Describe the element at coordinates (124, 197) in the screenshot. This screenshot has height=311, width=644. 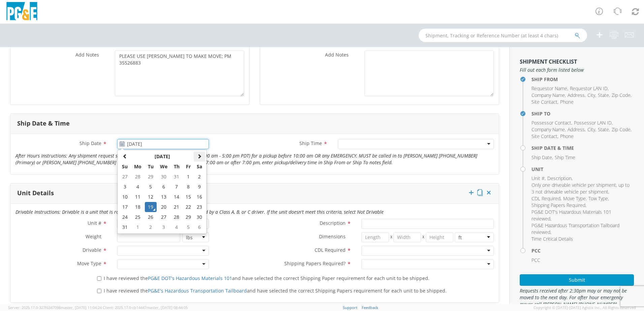
I see `td: 10` at that location.